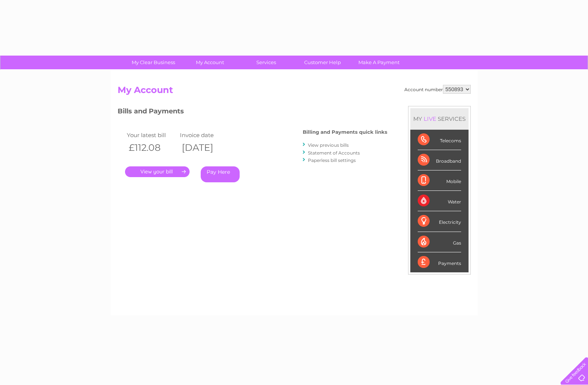  Describe the element at coordinates (252, 113) in the screenshot. I see `h3: Bills and Payments` at that location.